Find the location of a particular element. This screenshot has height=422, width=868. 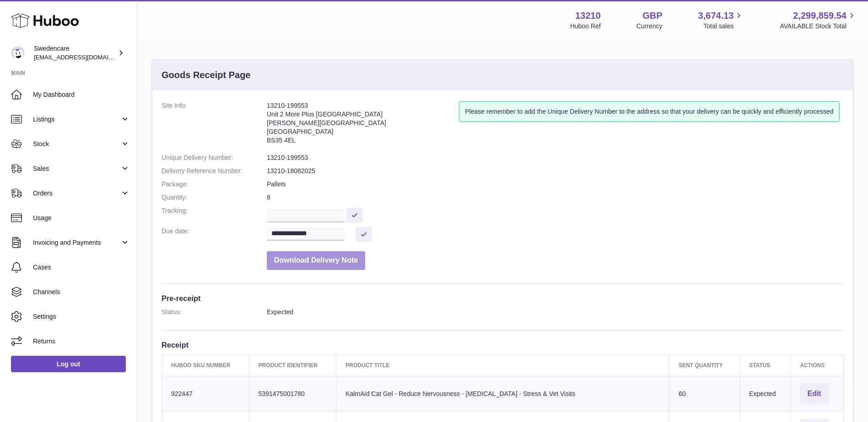

a: 2,299,859.54 AVAILABLE Stock Total is located at coordinates (818, 20).